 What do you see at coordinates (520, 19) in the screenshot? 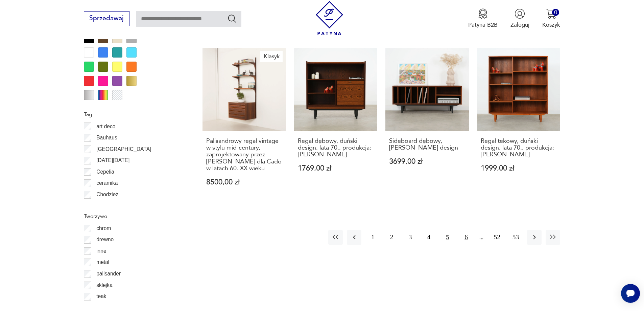
I see `button: Zaloguj` at bounding box center [520, 19].